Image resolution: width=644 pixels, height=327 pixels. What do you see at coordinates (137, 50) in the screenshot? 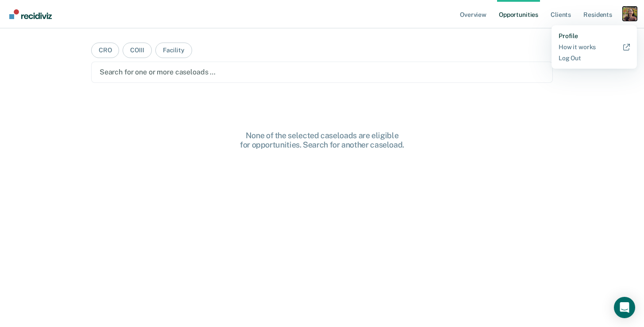
I see `button: COIII` at bounding box center [137, 50].